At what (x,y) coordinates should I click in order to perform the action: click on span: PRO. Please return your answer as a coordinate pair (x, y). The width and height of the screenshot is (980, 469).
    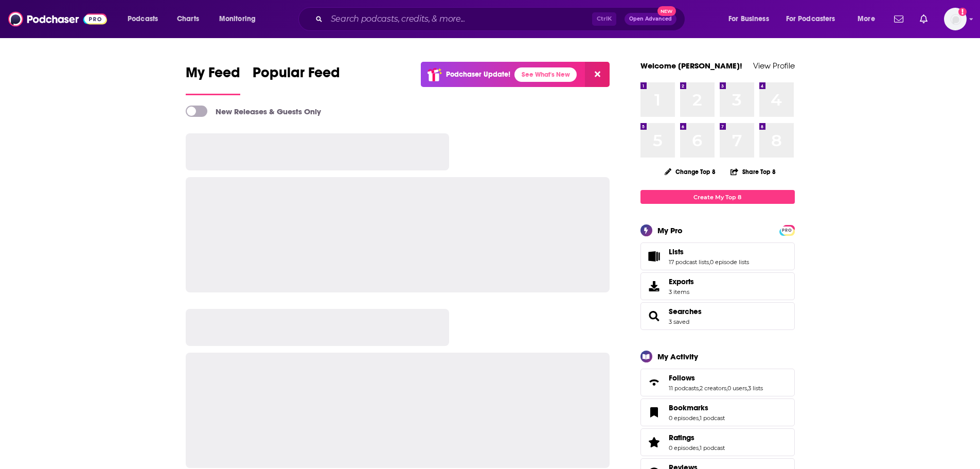
    Looking at the image, I should click on (787, 230).